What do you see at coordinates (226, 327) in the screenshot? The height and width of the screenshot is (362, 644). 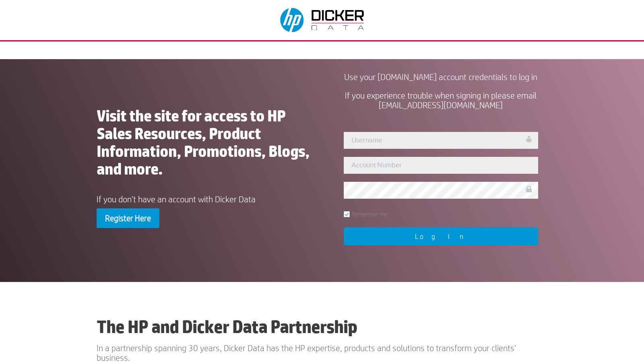 I see `b: The HP and Dicker Data Partnership` at bounding box center [226, 327].